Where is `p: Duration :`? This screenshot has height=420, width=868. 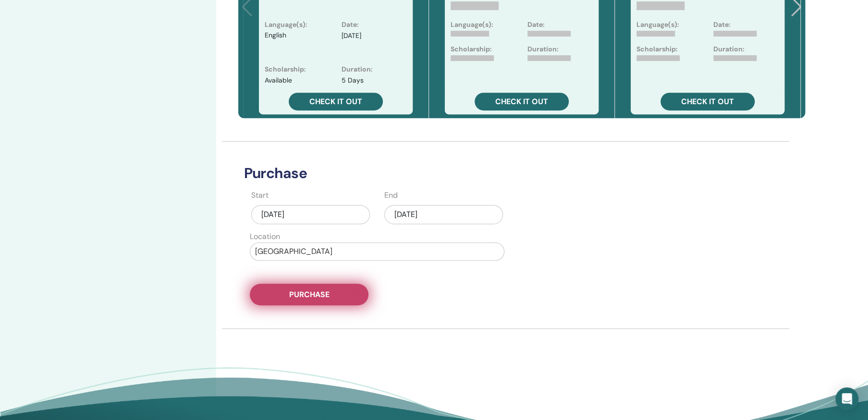 p: Duration : is located at coordinates (357, 69).